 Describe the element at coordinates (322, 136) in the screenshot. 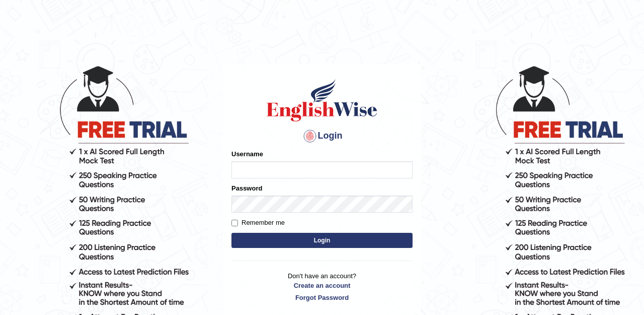

I see `h4: Login` at that location.